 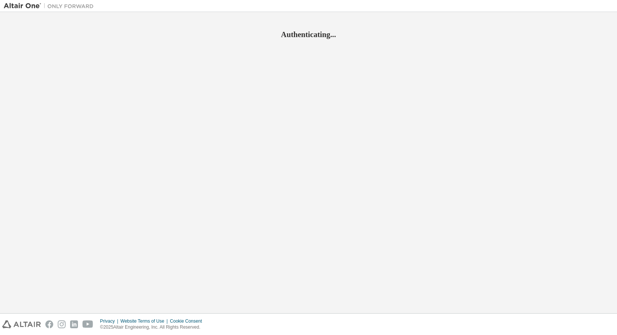 What do you see at coordinates (309, 34) in the screenshot?
I see `h2: Authenticating...` at bounding box center [309, 34].